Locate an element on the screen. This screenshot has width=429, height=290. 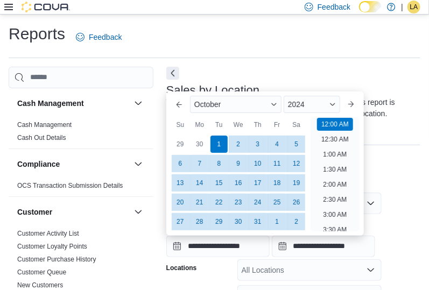
div: day-28 is located at coordinates (200, 222).